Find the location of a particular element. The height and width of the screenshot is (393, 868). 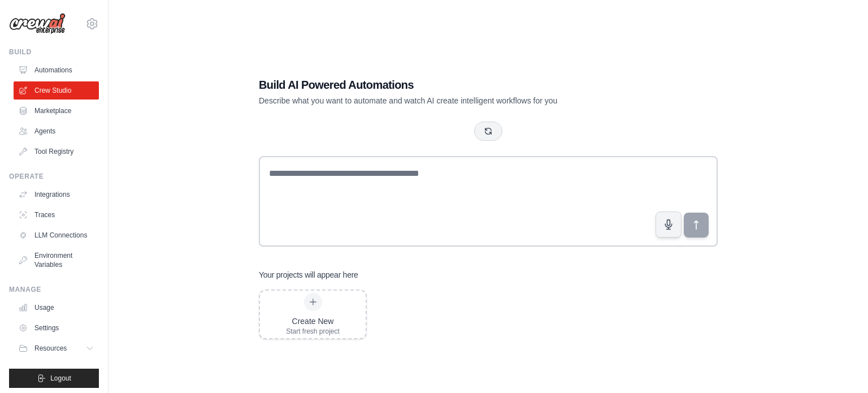

a: Agents is located at coordinates (56, 131).